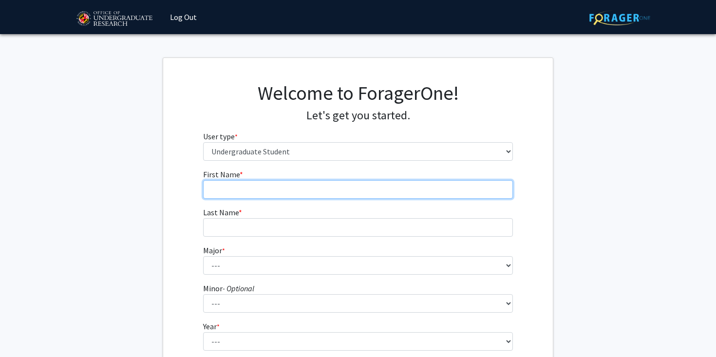  What do you see at coordinates (221, 174) in the screenshot?
I see `span: First Name` at bounding box center [221, 174].